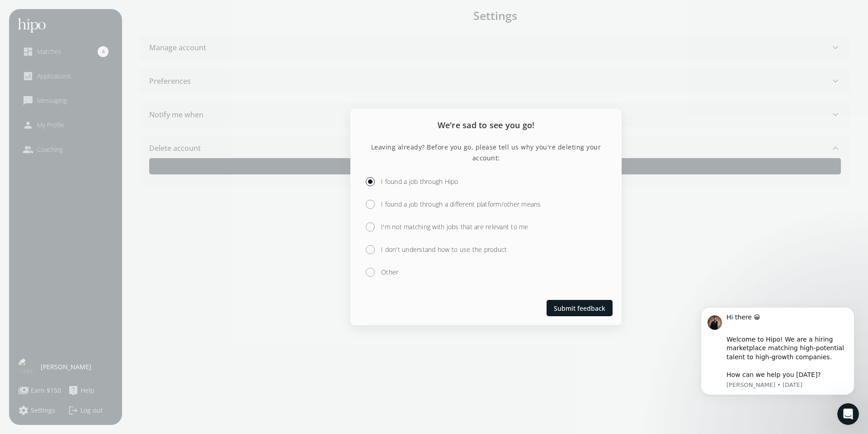 The height and width of the screenshot is (434, 868). What do you see at coordinates (580, 308) in the screenshot?
I see `button: Submit feedback` at bounding box center [580, 308].